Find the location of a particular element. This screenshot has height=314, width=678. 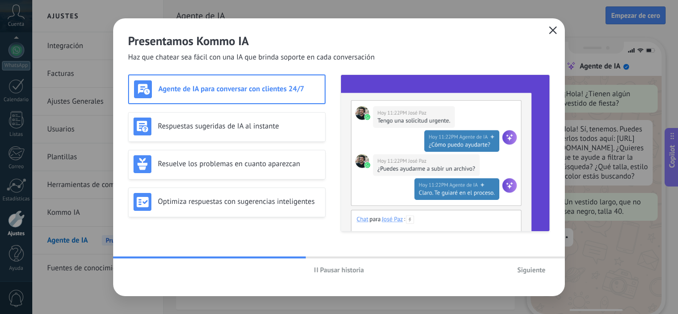

h3: Resuelve los problemas en cuanto aparezcan is located at coordinates (239, 164).